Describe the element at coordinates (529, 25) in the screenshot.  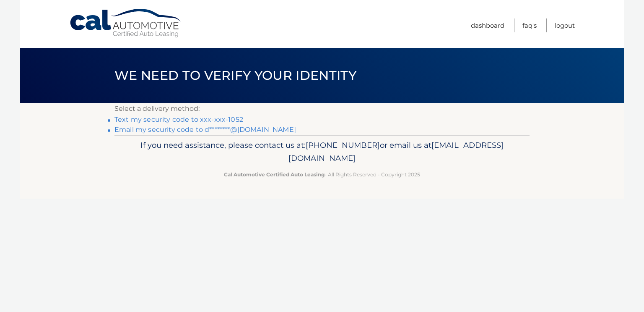
I see `a: FAQ's` at that location.